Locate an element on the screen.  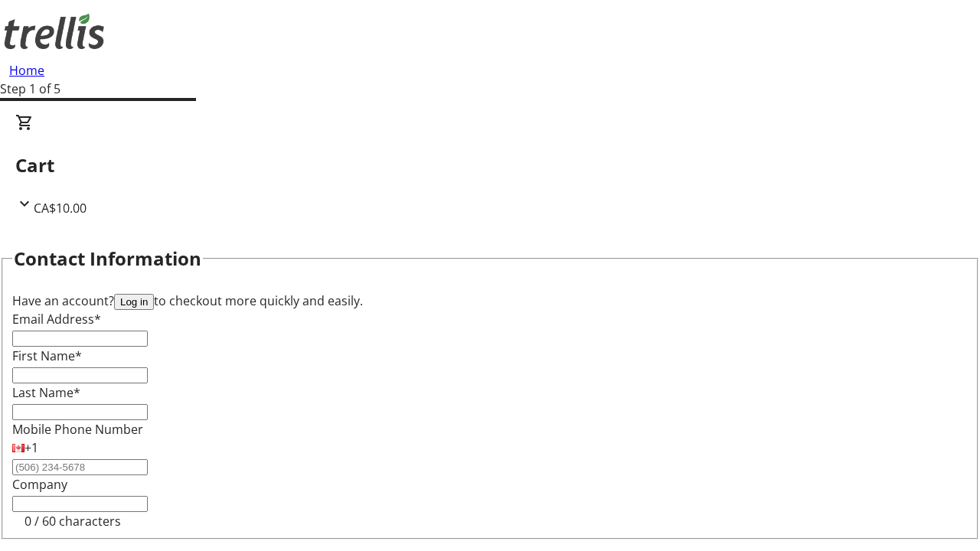
button: Log in is located at coordinates (134, 301).